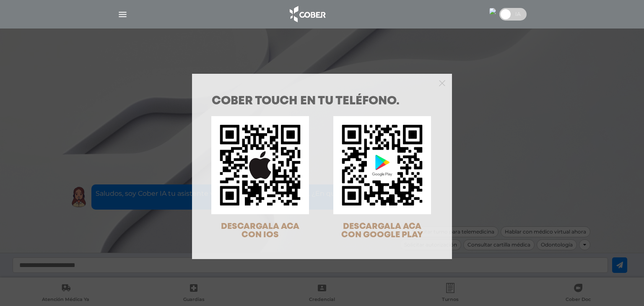  I want to click on span: DESCARGALA ACA CON GOOGLE PLAY, so click(382, 231).